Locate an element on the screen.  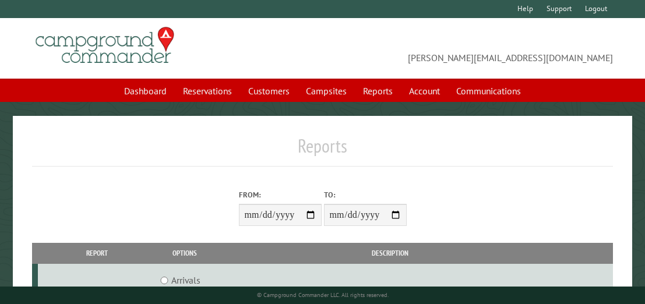
img: Campground Commander is located at coordinates (105, 45).